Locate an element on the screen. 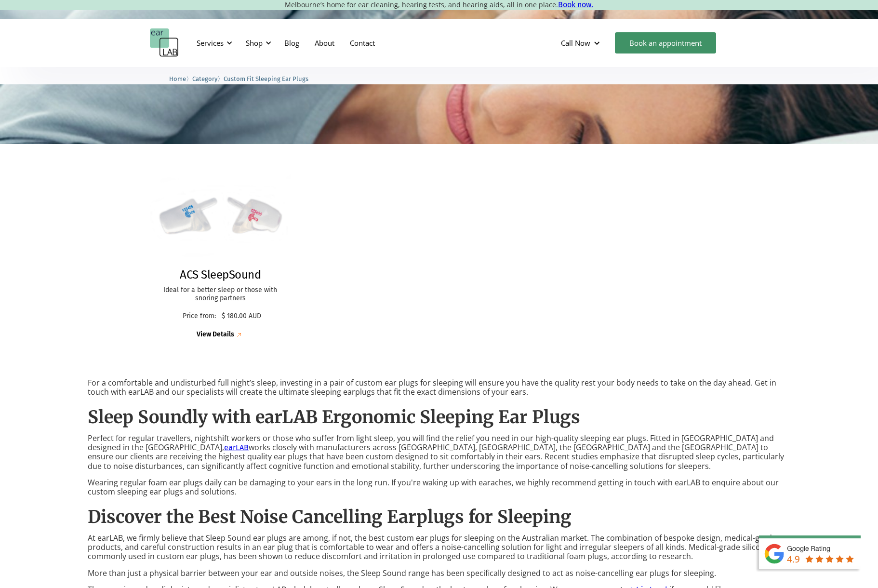 Image resolution: width=878 pixels, height=588 pixels. p: More than just a physical barrier between your ear and outside noises, the Sleep Sound range has ... is located at coordinates (439, 573).